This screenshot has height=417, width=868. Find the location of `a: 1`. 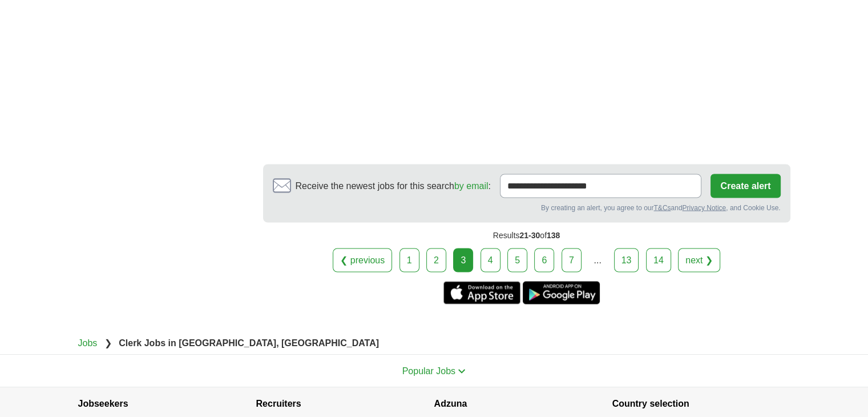

a: 1 is located at coordinates (409, 260).